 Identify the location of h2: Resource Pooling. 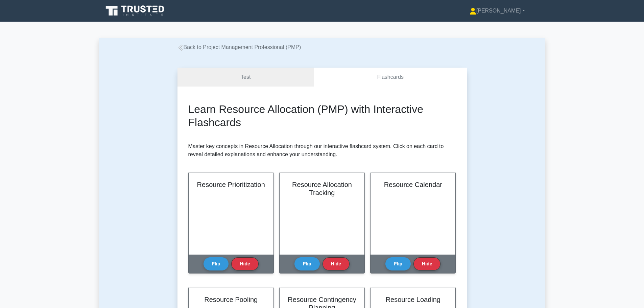
(231, 300).